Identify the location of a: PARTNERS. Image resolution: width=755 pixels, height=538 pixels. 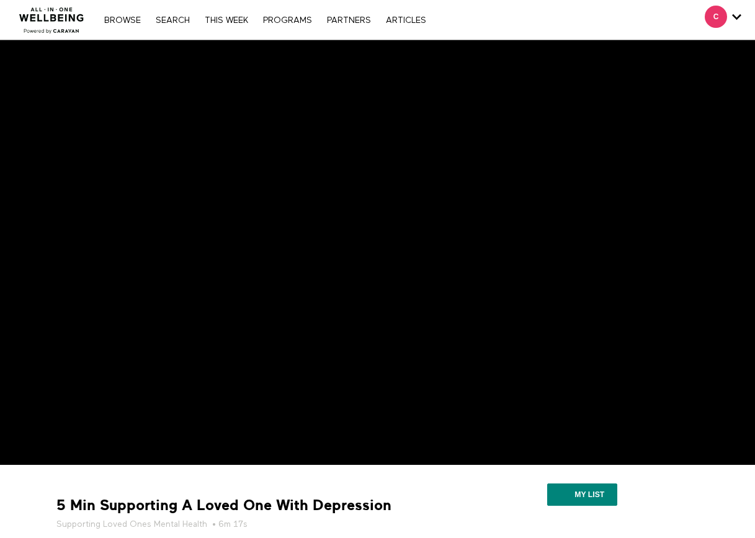
(349, 20).